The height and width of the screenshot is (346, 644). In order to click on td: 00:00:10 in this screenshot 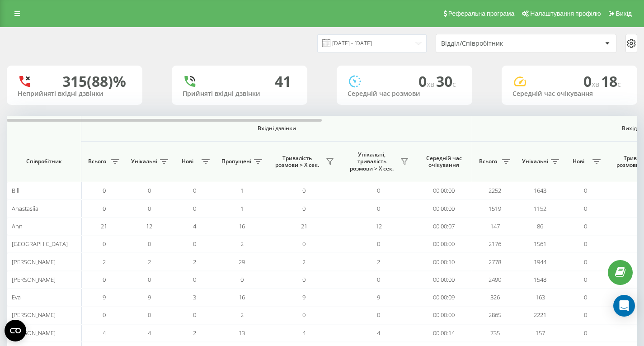, I will do `click(444, 261)`.